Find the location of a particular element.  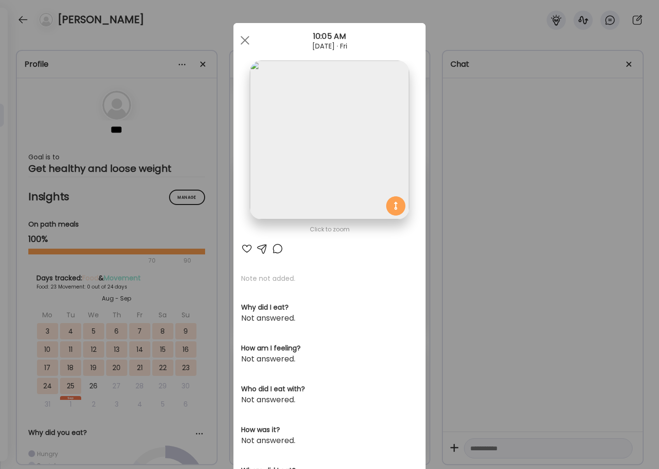

div: 10:05 AM is located at coordinates (330, 37).